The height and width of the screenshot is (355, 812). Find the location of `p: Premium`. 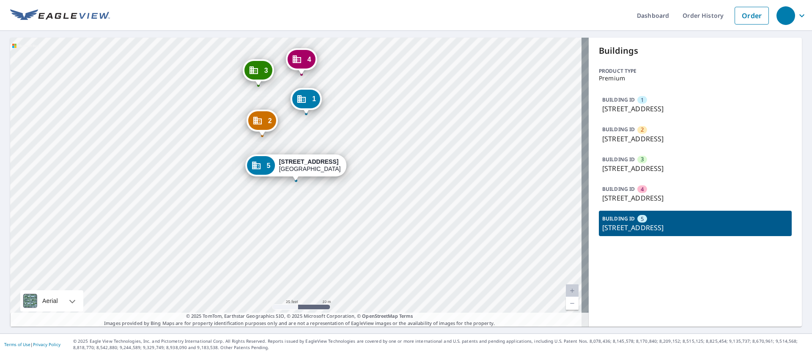

p: Premium is located at coordinates (696, 78).